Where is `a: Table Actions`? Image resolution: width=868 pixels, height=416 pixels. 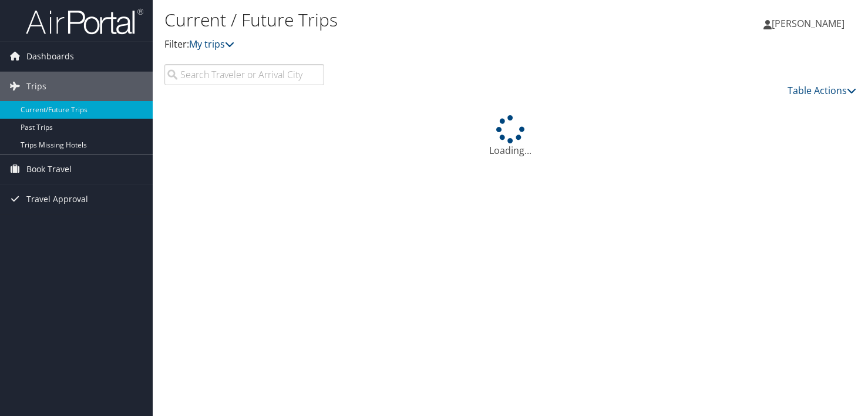
a: Table Actions is located at coordinates (822, 90).